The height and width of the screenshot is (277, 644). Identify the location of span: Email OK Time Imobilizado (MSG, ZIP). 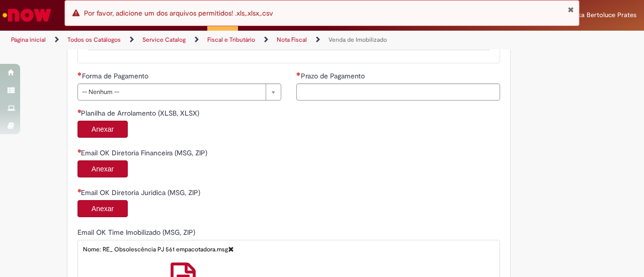
(137, 232).